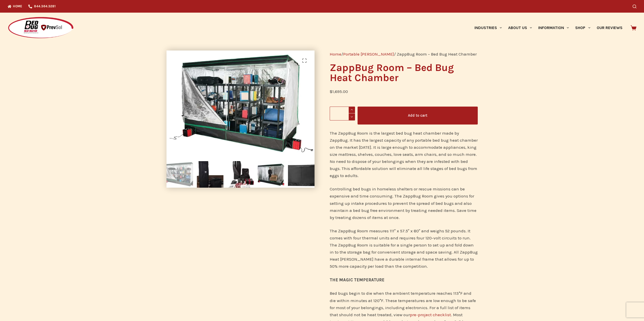 The width and height of the screenshot is (644, 321). Describe the element at coordinates (583, 28) in the screenshot. I see `a: Shop` at that location.